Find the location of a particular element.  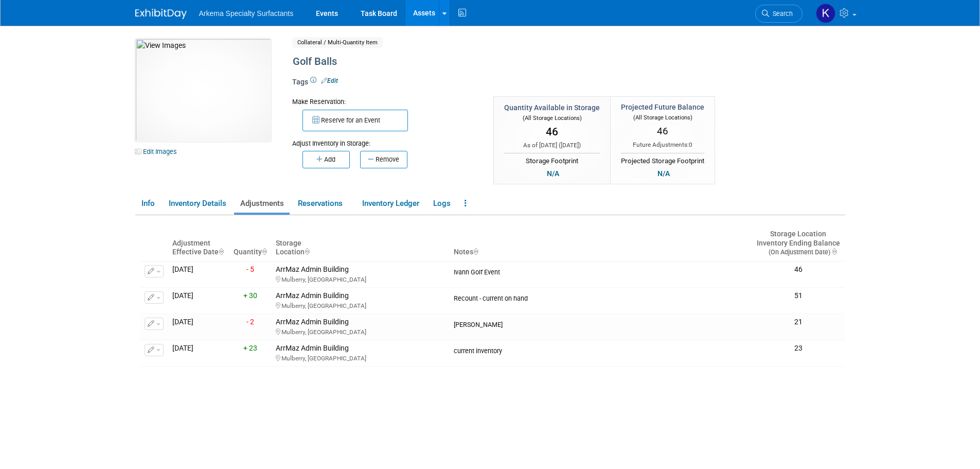

div: Projected Future Balance is located at coordinates (663, 107).